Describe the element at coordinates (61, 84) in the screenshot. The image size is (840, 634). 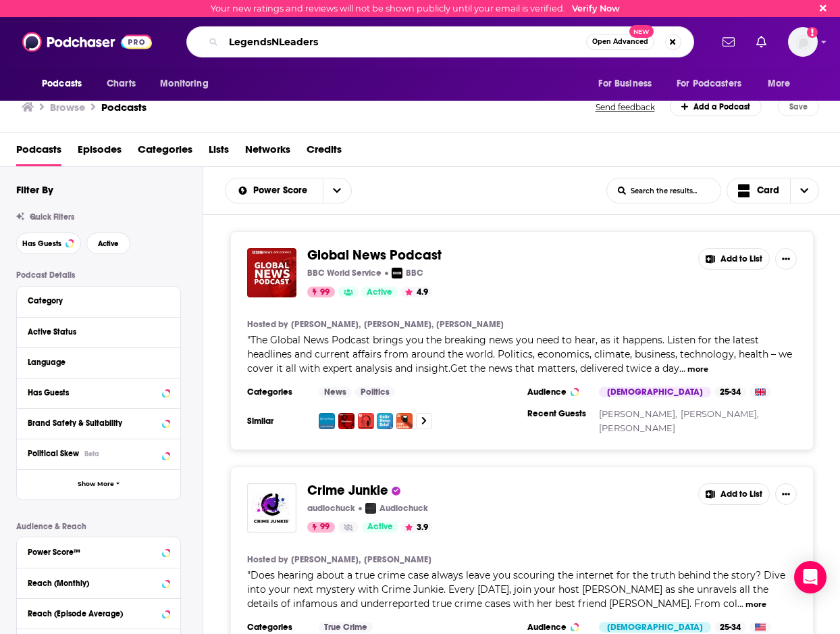
I see `span: Podcasts` at that location.